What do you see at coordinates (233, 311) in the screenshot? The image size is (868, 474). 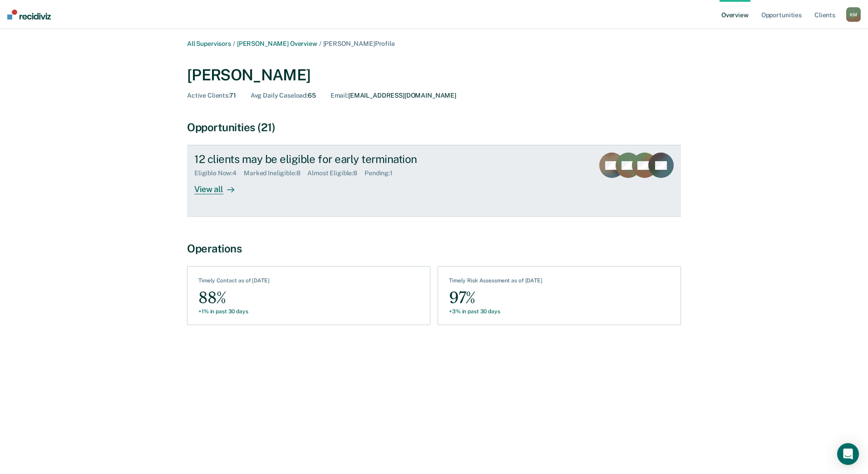 I see `div: +1% in past 30 days` at bounding box center [233, 311].